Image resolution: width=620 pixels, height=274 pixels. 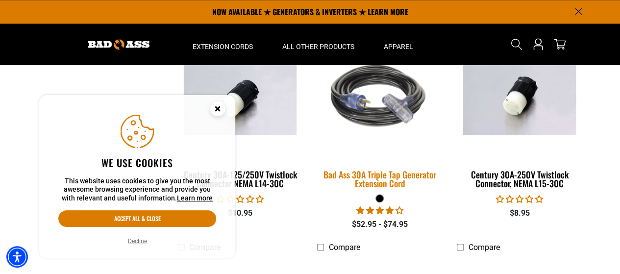 I want to click on div: Accessibility Menu, so click(x=17, y=257).